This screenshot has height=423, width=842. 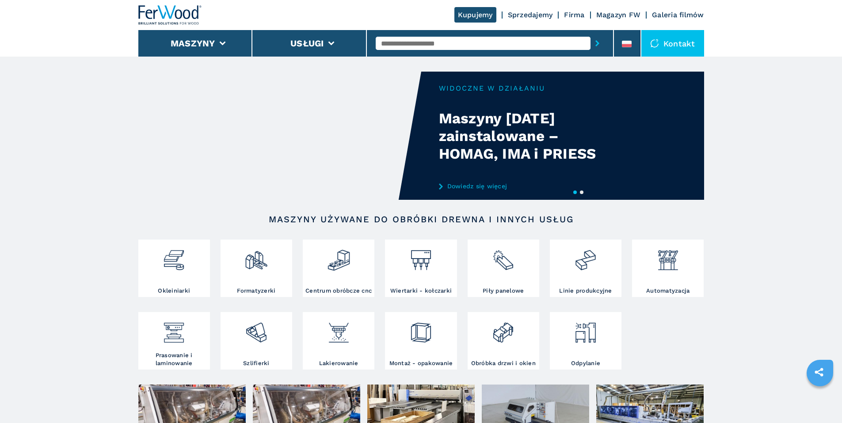 What do you see at coordinates (475, 15) in the screenshot?
I see `a: Kupujemy` at bounding box center [475, 15].